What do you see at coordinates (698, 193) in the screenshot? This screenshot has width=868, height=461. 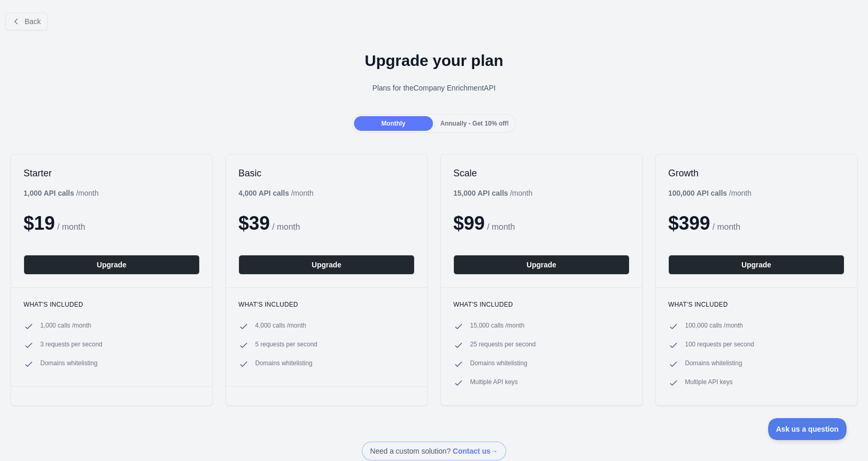 I see `b: 100,000 API calls` at bounding box center [698, 193].